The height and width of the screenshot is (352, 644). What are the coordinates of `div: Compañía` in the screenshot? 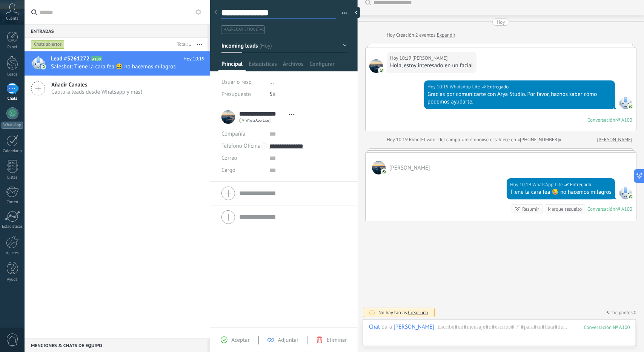 It's located at (243, 134).